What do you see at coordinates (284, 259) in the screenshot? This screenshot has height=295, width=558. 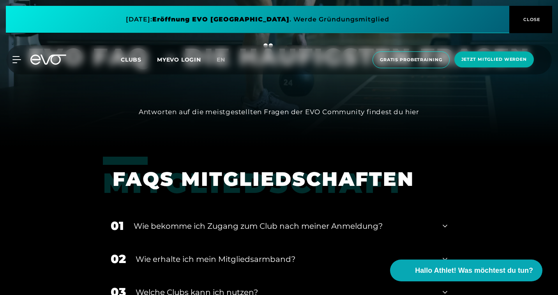 I see `div: Wie erhalte ich mein Mitgliedsarmband?` at bounding box center [284, 259].